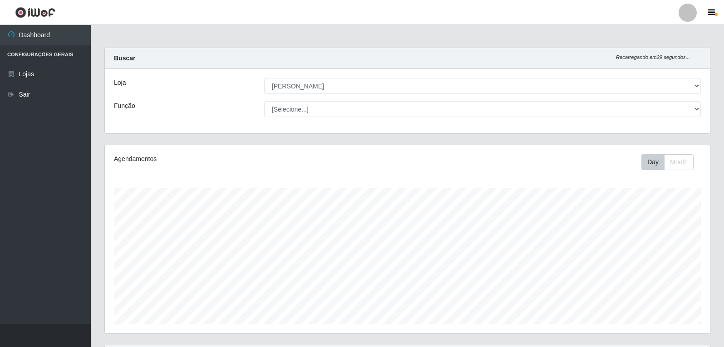 This screenshot has width=724, height=347. I want to click on button: Month, so click(678, 162).